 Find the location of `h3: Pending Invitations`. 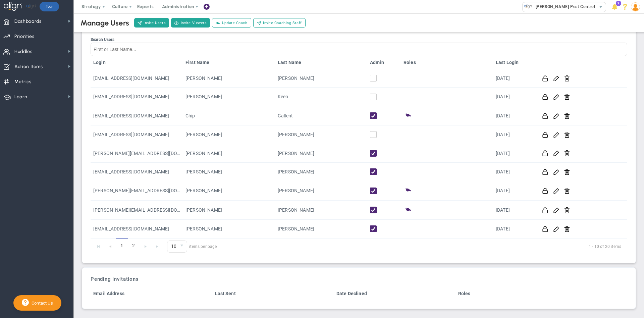

h3: Pending Invitations is located at coordinates (359, 279).